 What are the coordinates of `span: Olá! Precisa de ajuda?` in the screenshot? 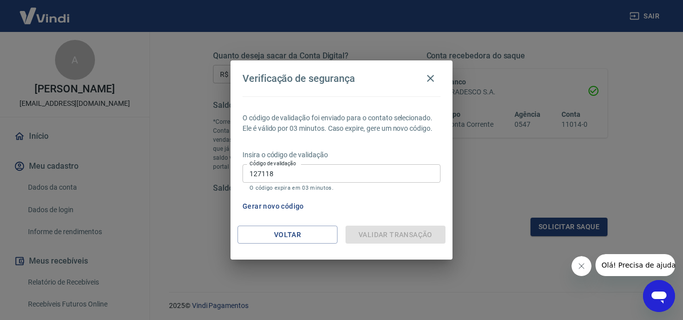 It's located at (45, 11).